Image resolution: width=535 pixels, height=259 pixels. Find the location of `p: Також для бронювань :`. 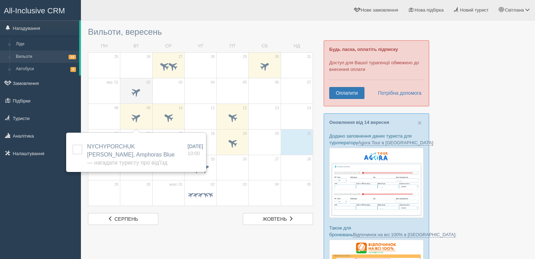

p: Також для бронювань : is located at coordinates (376, 232).